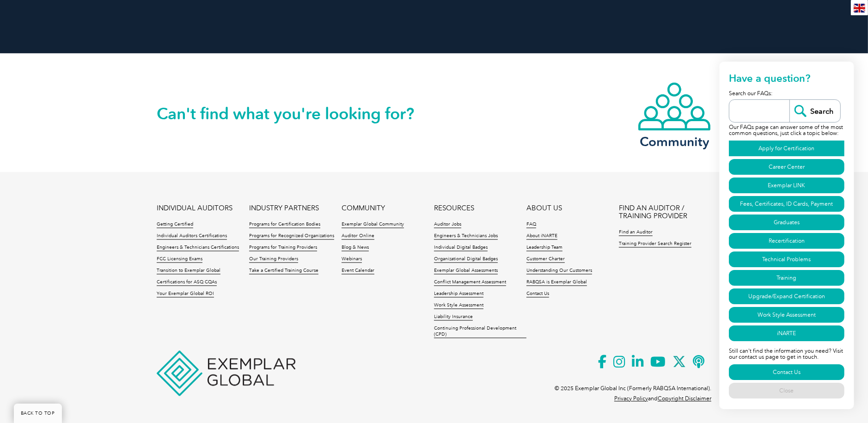 This screenshot has width=868, height=423. I want to click on img: icon-community.webp, so click(675, 106).